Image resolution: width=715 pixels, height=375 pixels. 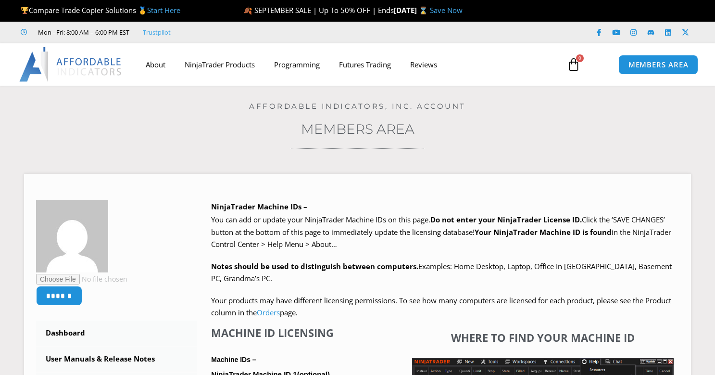 I want to click on span: Click the ‘SAVE CHANGES’ button at the bottom of this page to immediately update the licensing da..., so click(x=441, y=231).